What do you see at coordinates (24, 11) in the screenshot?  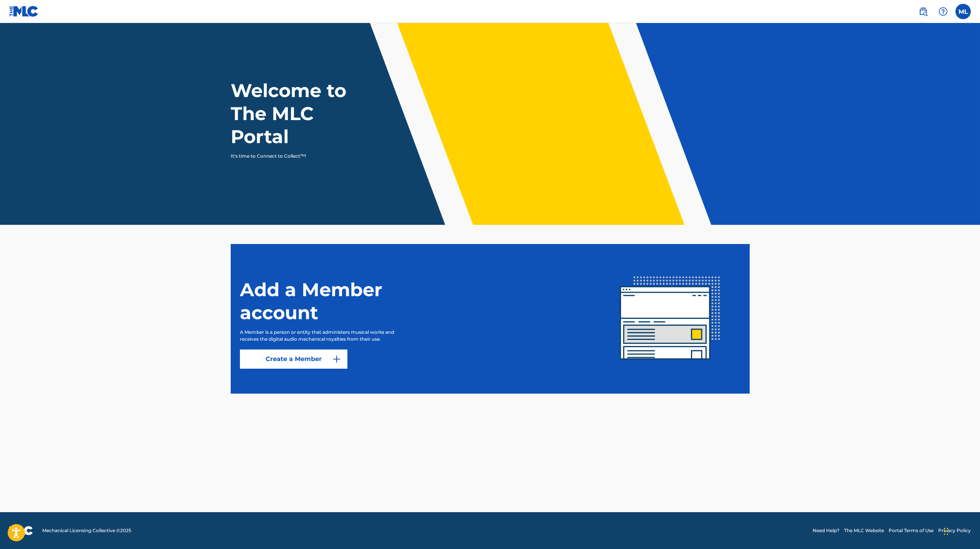 I see `img: MLC Logo` at bounding box center [24, 11].